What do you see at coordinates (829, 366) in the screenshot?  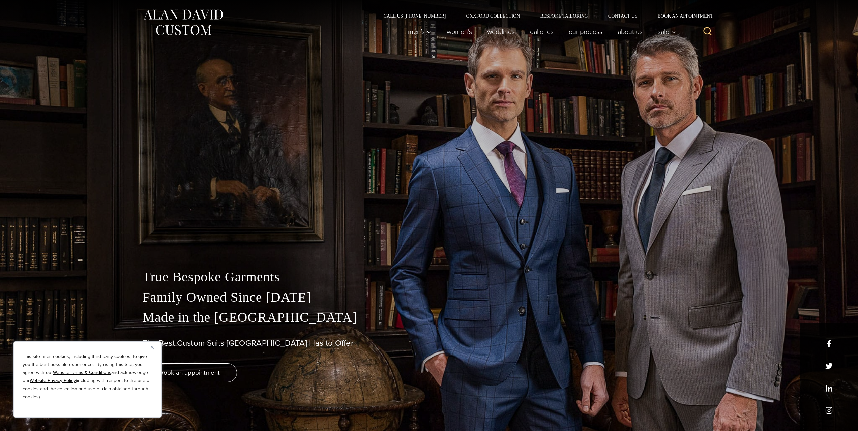 I see `a: x/twitter` at bounding box center [829, 366].